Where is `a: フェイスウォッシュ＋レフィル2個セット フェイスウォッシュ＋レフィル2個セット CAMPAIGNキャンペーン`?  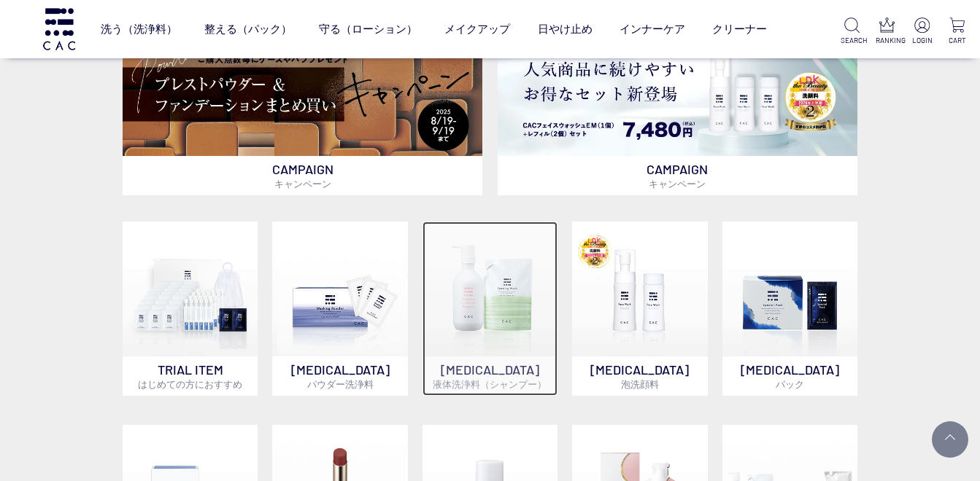
a: フェイスウォッシュ＋レフィル2個セット フェイスウォッシュ＋レフィル2個セット CAMPAIGNキャンペーン is located at coordinates (678, 115).